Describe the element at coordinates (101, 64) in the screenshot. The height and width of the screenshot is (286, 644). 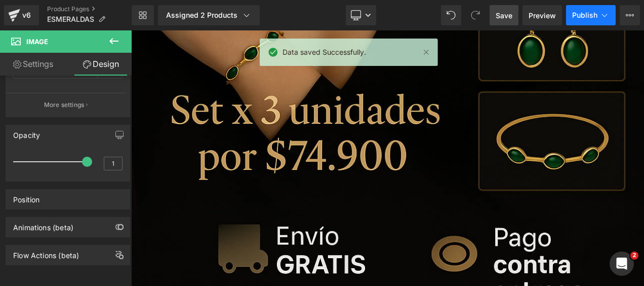
I see `a: Design` at that location.